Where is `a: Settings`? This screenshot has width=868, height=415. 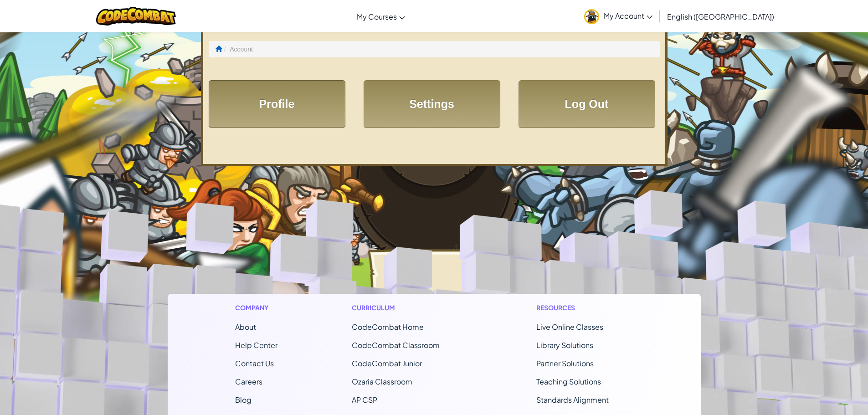 a: Settings is located at coordinates (432, 104).